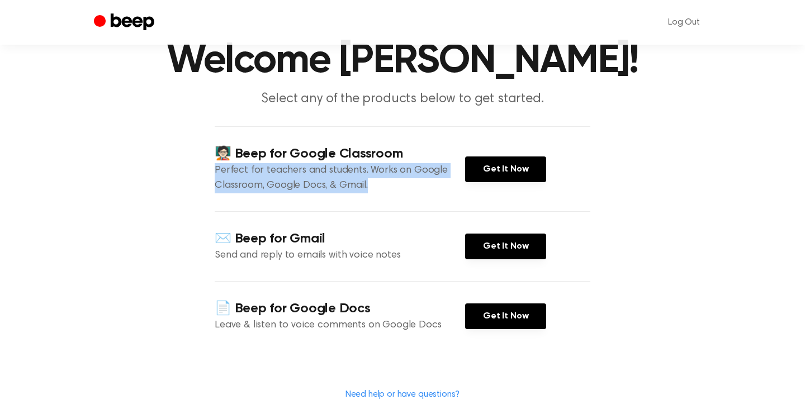 The image size is (805, 409). What do you see at coordinates (340, 256) in the screenshot?
I see `p: Send and reply to emails with voice notes` at bounding box center [340, 256].